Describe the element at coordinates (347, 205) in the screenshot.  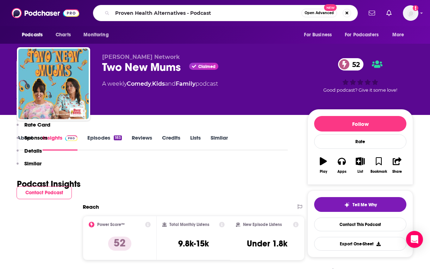
I see `img: tell me why sparkle` at that location.